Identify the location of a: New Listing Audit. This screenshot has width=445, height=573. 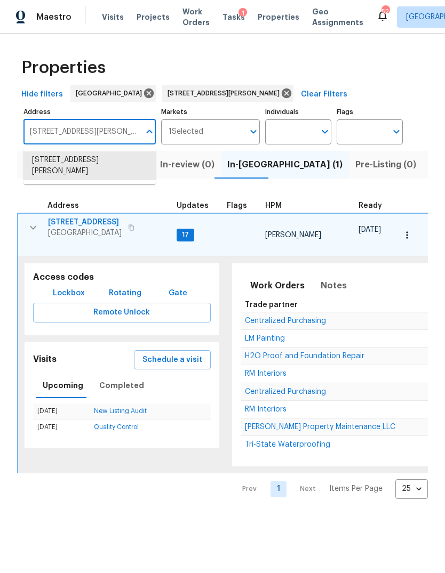
(120, 411).